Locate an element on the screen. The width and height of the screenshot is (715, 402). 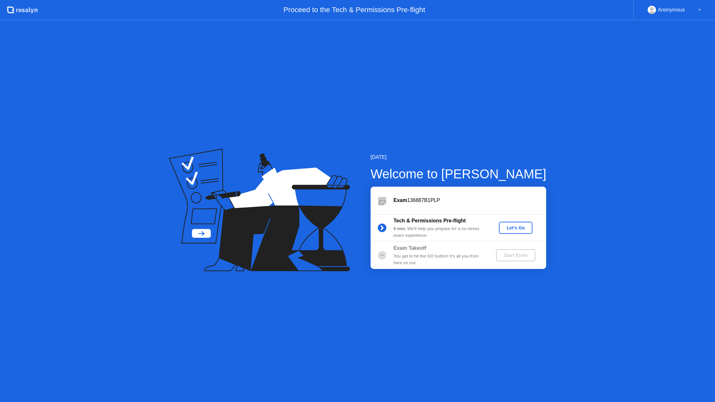
div: Anonymous is located at coordinates (671, 10).